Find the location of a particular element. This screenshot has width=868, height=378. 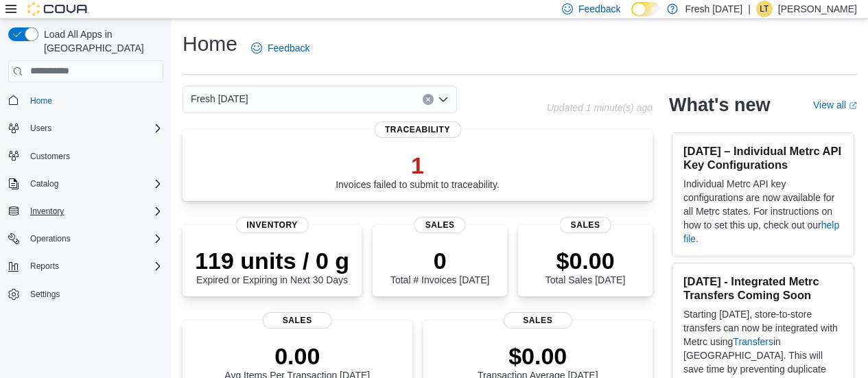

p: 0.00 is located at coordinates (297, 356).